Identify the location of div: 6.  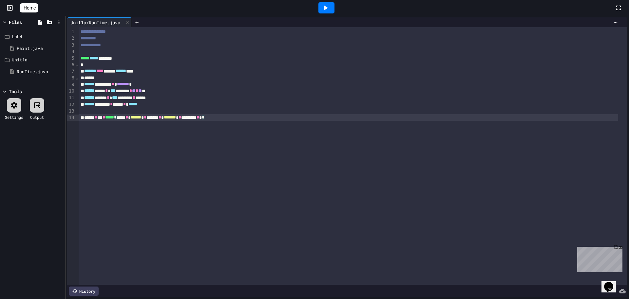
(71, 65).